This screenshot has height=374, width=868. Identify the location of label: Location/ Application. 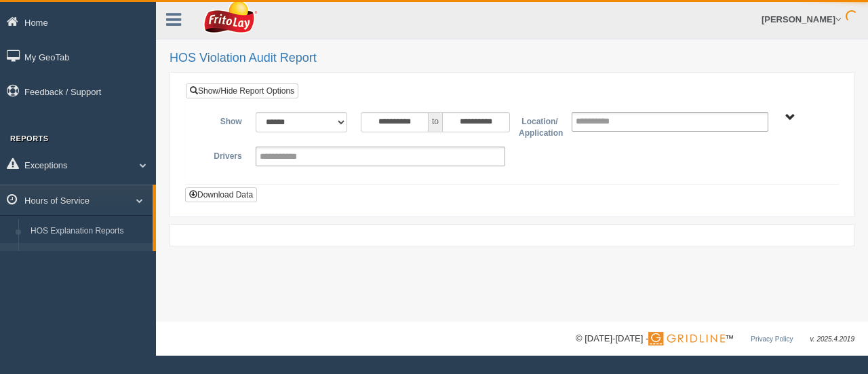
(538, 126).